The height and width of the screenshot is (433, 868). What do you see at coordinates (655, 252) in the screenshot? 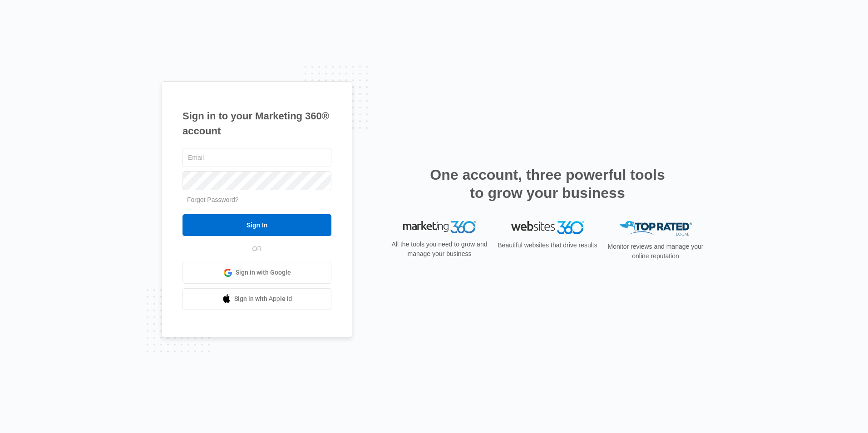
I see `p: Monitor reviews and manage your online reputation` at bounding box center [655, 252].